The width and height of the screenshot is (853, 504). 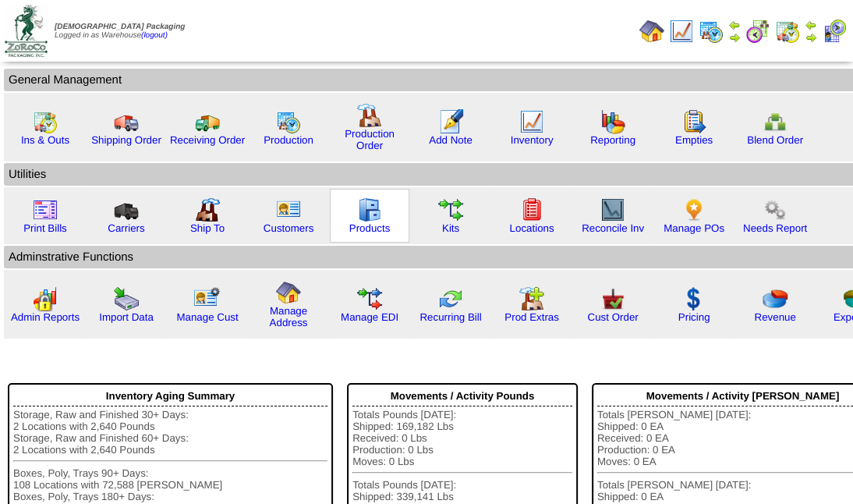 What do you see at coordinates (127, 140) in the screenshot?
I see `a: Shipping Order` at bounding box center [127, 140].